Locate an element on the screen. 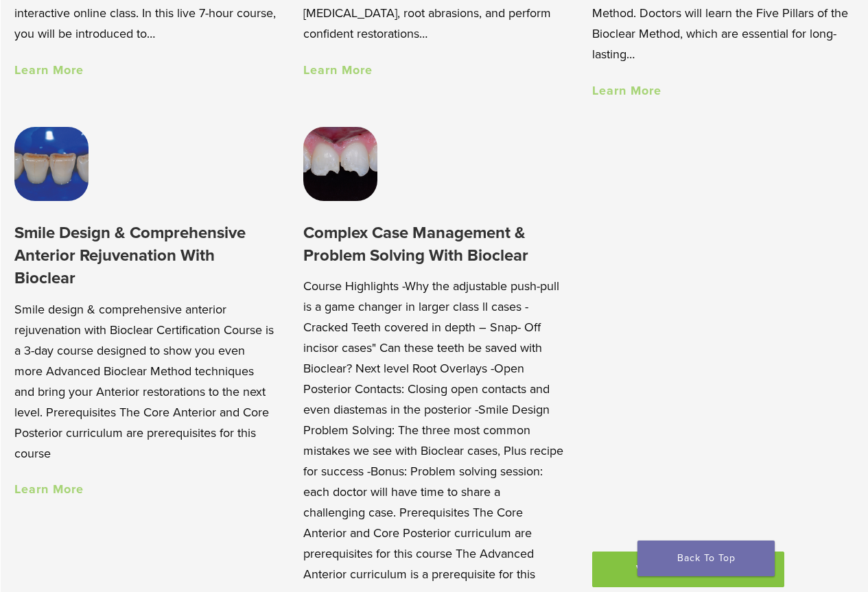  p: Smile design & comprehensive anterior rejuvenation with Bioclear Certification Course is a 3-day ... is located at coordinates (145, 381).